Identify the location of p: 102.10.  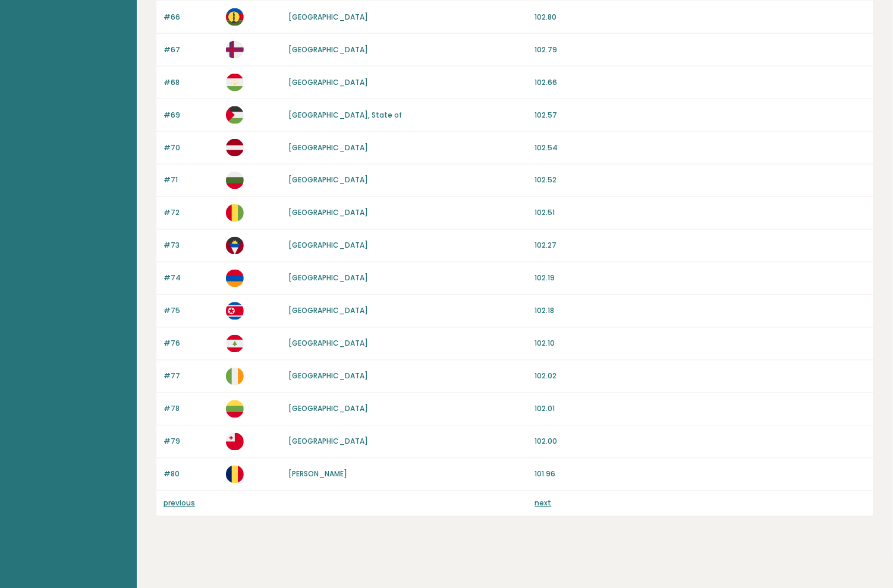
(701, 344).